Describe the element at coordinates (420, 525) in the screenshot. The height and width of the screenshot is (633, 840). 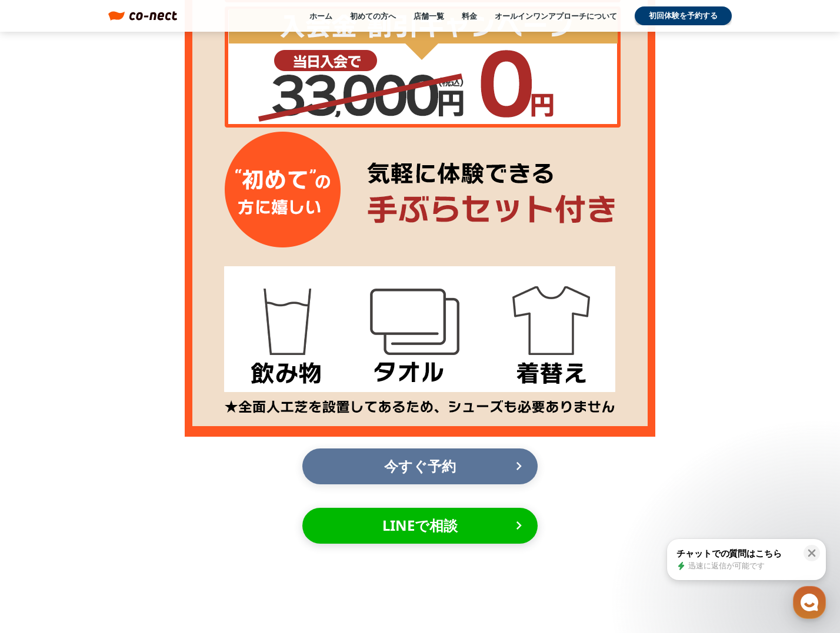
I see `p: LINEで相談` at that location.